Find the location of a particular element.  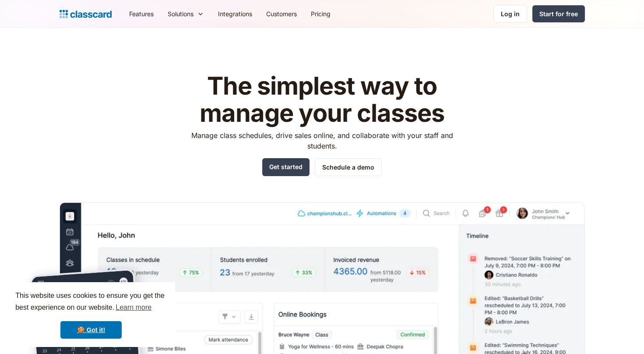

span: This website uses cookies to ensure you get the best experience on our website. is located at coordinates (91, 302).